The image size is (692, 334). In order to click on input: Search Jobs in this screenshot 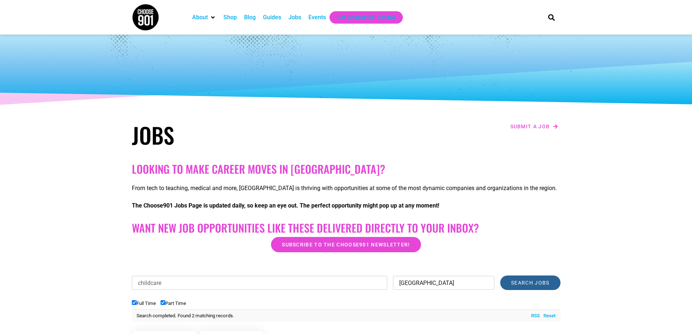, I will do `click(530, 283)`.